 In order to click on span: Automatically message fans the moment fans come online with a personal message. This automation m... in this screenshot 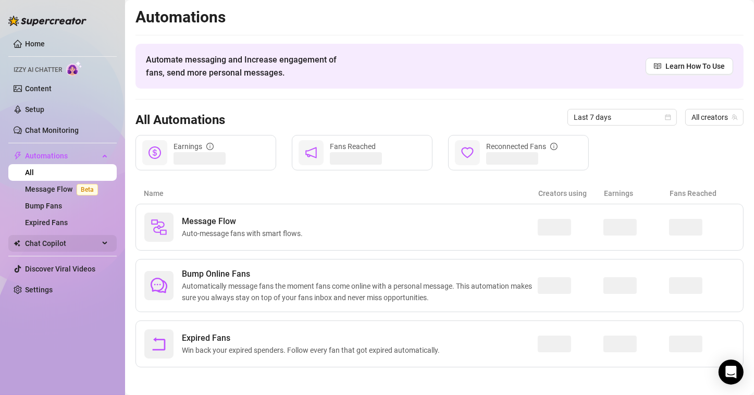, I will do `click(360, 292)`.